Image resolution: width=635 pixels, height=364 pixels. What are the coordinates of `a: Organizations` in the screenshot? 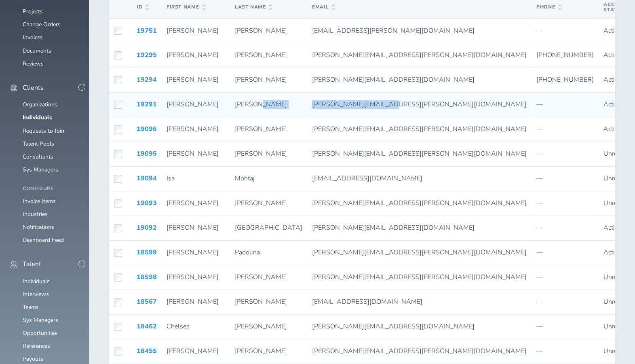 It's located at (40, 104).